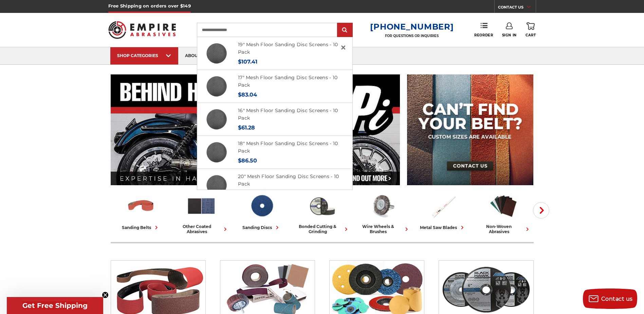 The width and height of the screenshot is (644, 314). Describe the element at coordinates (483, 30) in the screenshot. I see `a: Reorder` at that location.